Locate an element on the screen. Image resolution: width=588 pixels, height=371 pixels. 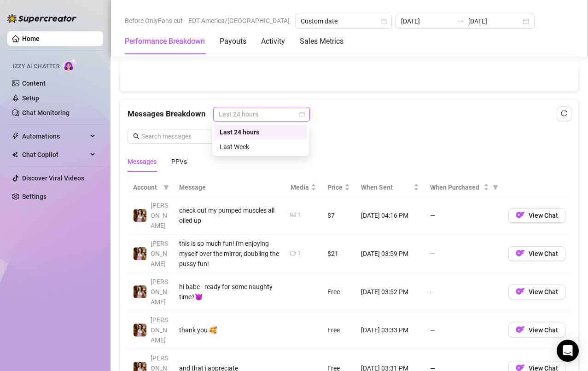
span: reload is located at coordinates (564, 113).